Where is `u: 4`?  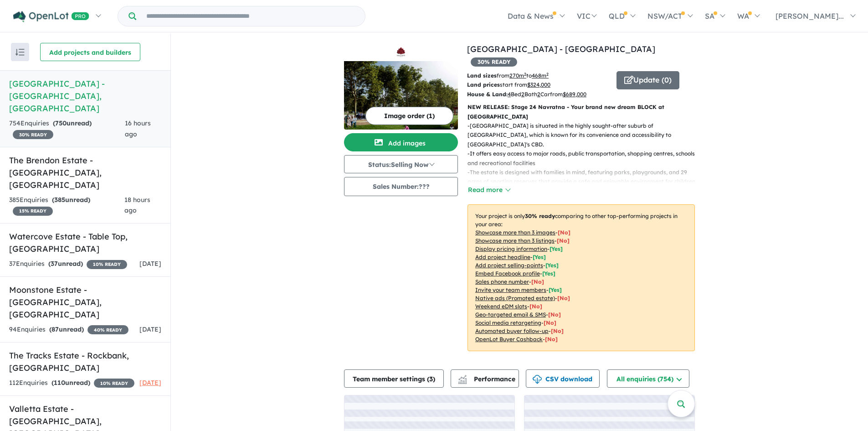
u: 4 is located at coordinates (509, 94).